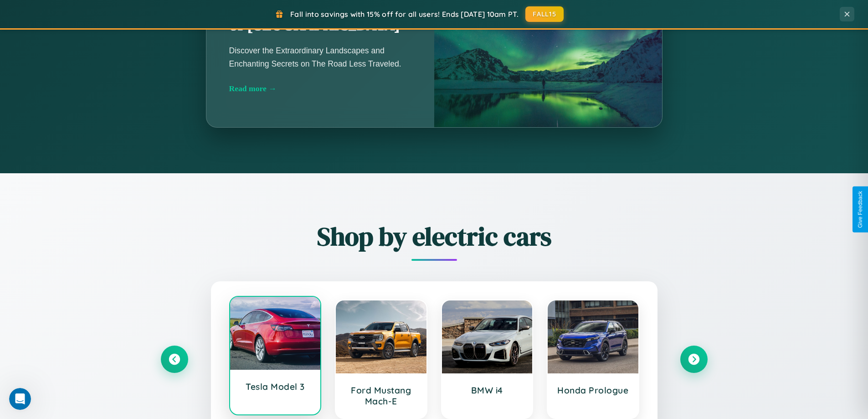 The width and height of the screenshot is (868, 419). I want to click on button: FALL15, so click(544, 14).